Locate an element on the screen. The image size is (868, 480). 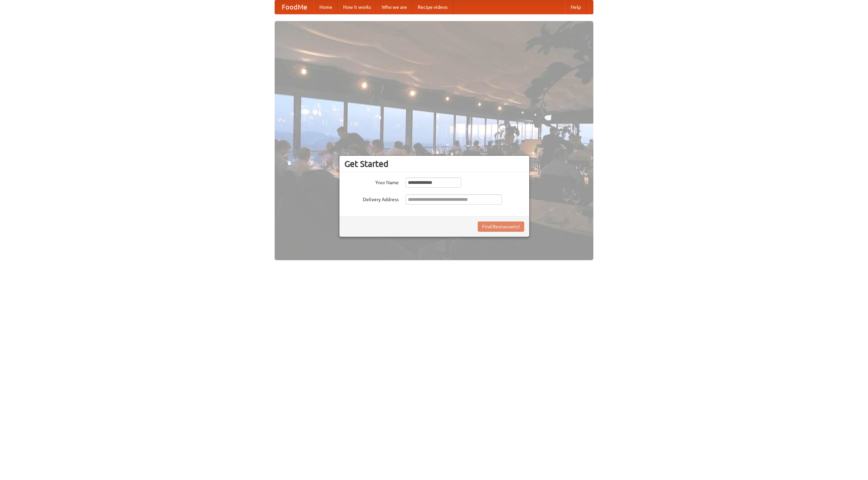
a: How it works is located at coordinates (357, 7).